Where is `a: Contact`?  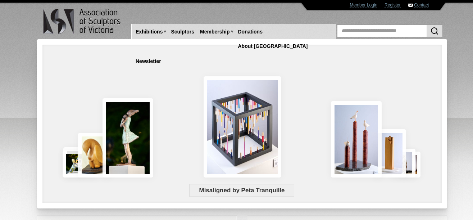 a: Contact is located at coordinates (421, 5).